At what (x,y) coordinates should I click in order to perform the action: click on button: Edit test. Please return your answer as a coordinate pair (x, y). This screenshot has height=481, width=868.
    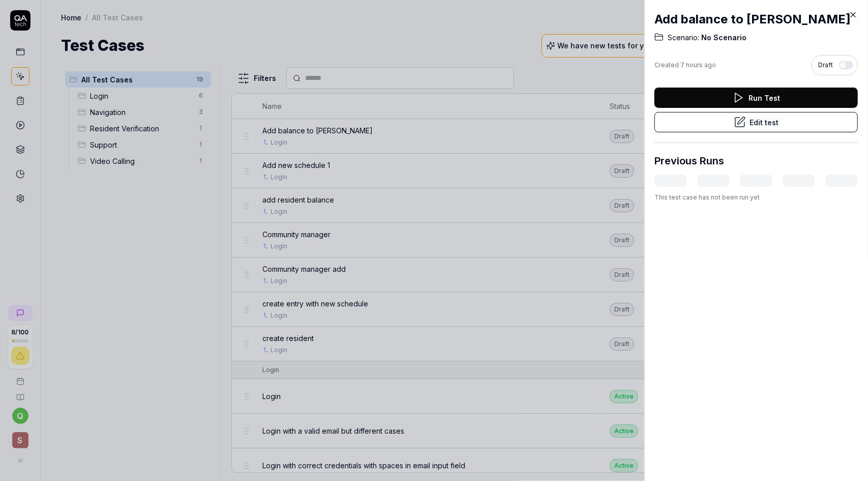
    Looking at the image, I should click on (756, 122).